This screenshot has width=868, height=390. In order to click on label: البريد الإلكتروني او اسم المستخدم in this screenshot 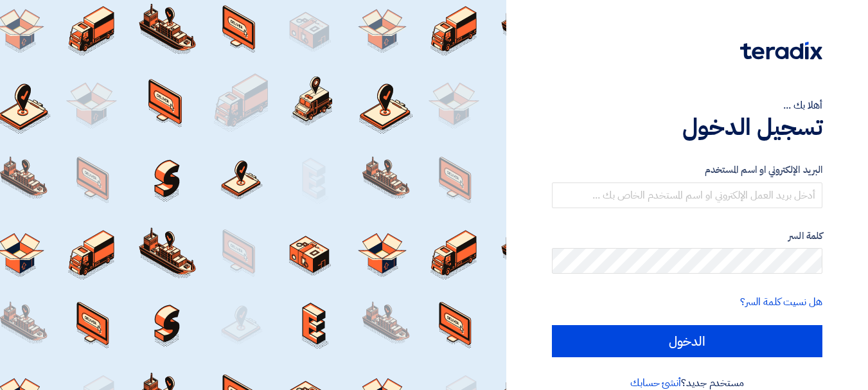, I will do `click(687, 169)`.